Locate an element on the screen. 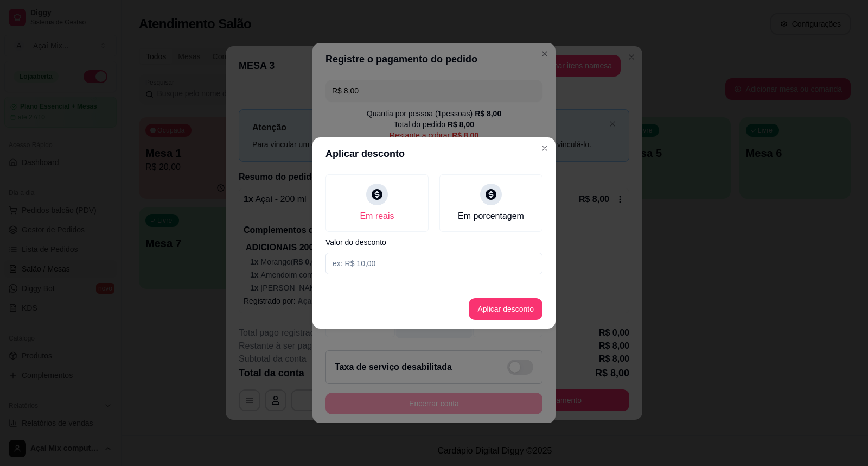 Image resolution: width=868 pixels, height=466 pixels. button: Aplicar desconto is located at coordinates (505, 309).